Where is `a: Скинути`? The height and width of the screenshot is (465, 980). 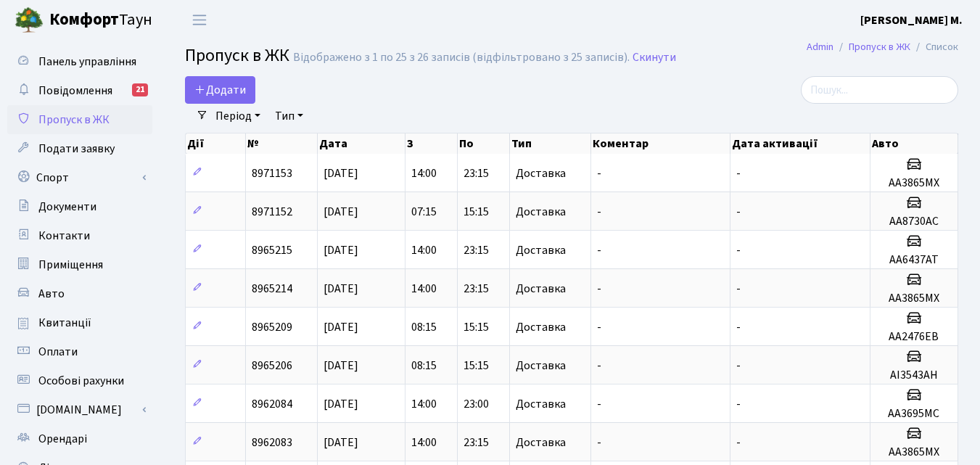
a: Скинути is located at coordinates (654, 57).